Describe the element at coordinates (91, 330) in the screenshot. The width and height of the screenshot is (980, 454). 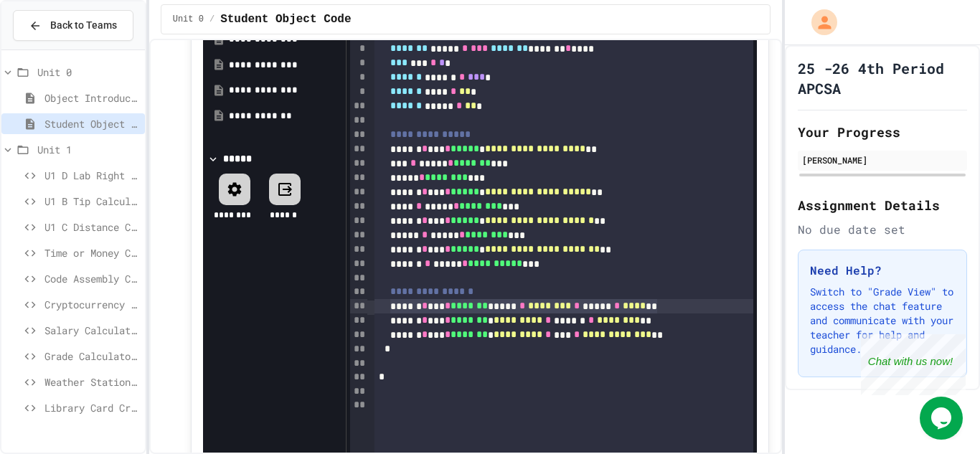
I see `span: Salary Calculator Fixer` at that location.